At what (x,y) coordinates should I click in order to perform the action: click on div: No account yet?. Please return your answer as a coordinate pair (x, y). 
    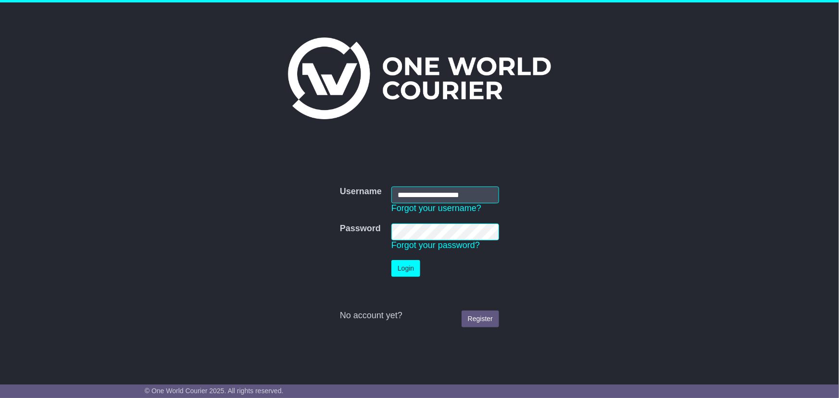
    Looking at the image, I should click on (419, 316).